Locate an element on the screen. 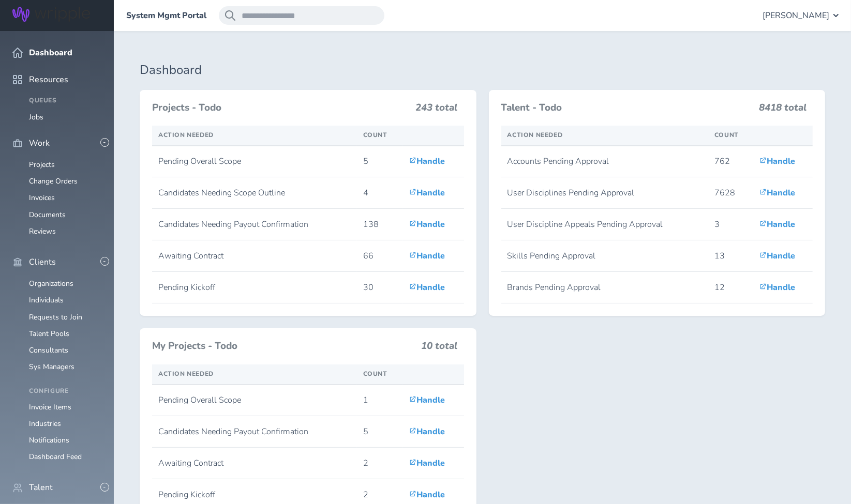 The image size is (851, 504). a: Consultants is located at coordinates (49, 350).